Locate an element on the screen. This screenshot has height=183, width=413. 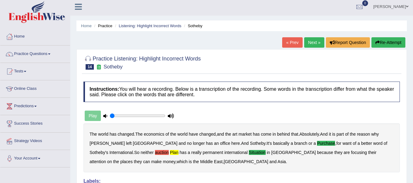
b: Instructions: is located at coordinates (104, 89).